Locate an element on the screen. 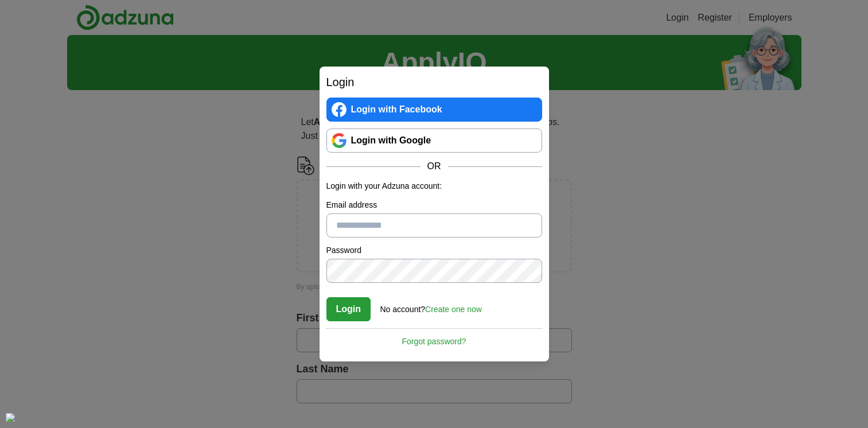 The image size is (868, 428). a: Login with Facebook is located at coordinates (434, 110).